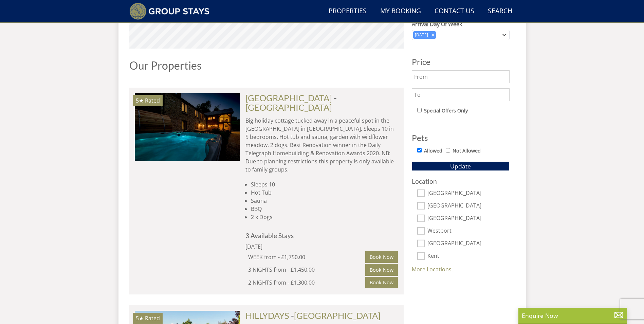 The height and width of the screenshot is (324, 644). I want to click on input: To, so click(461, 94).